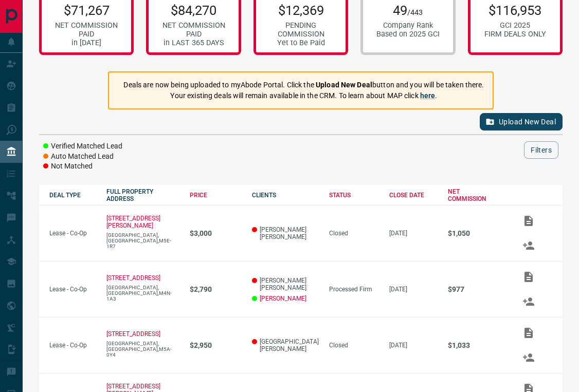 The height and width of the screenshot is (392, 579). Describe the element at coordinates (300, 11) in the screenshot. I see `p: $12,369` at that location.